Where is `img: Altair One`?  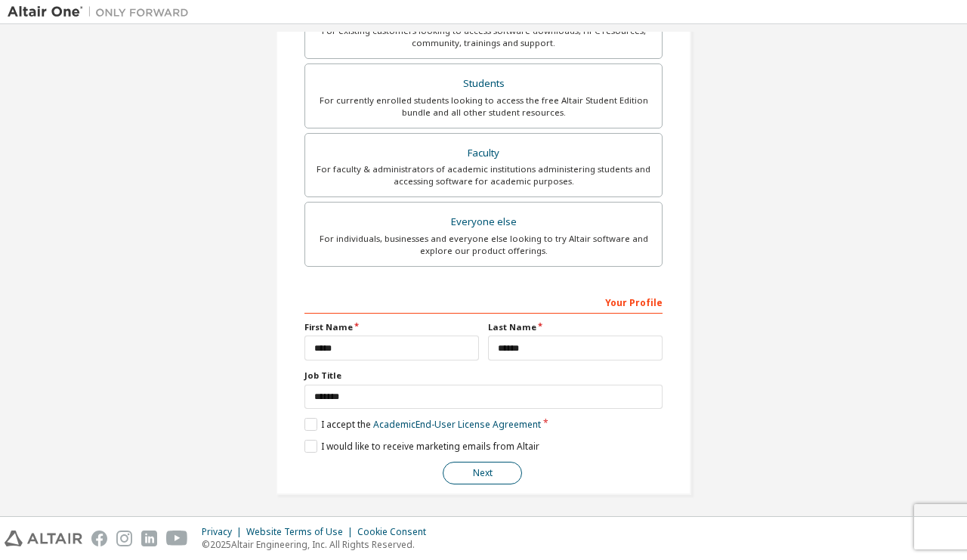 img: Altair One is located at coordinates (102, 12).